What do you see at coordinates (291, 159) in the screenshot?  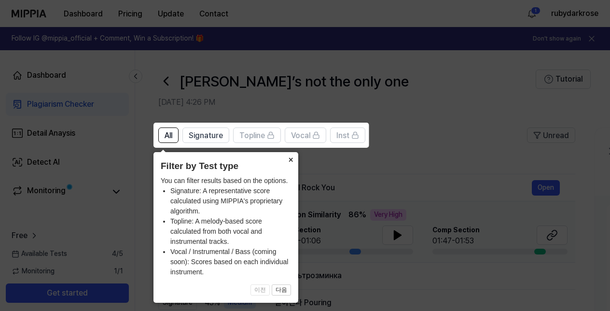 I see `button: Close` at bounding box center [291, 159].